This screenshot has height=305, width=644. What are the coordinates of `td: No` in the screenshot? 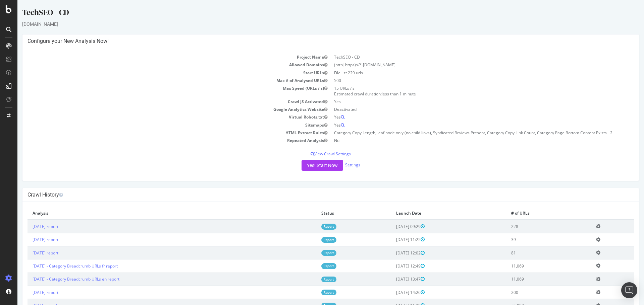 It's located at (465, 141).